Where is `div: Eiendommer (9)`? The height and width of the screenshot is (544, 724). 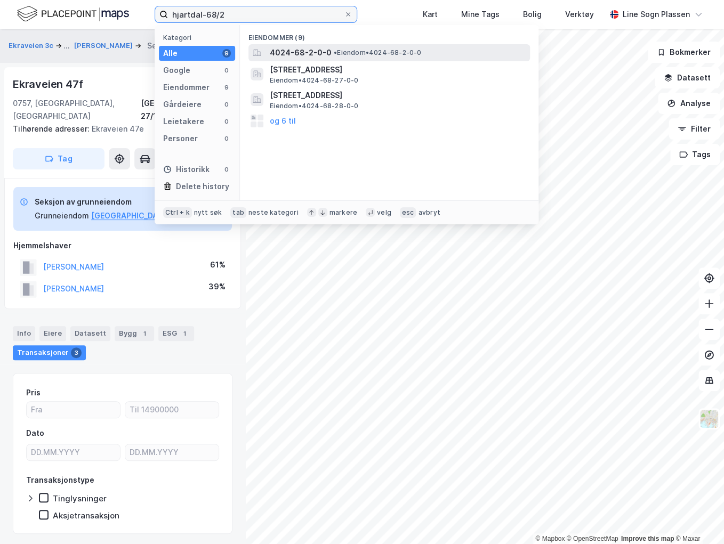
div: Eiendommer (9) is located at coordinates (389, 35).